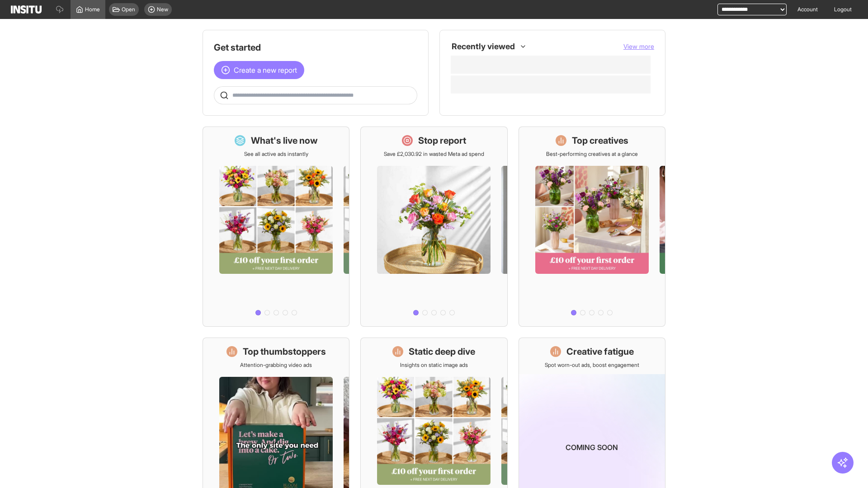 This screenshot has width=868, height=488. I want to click on span: New, so click(163, 9).